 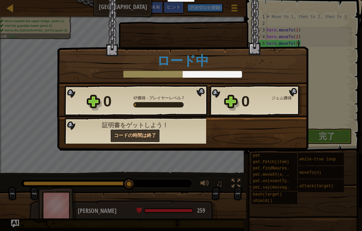 What do you see at coordinates (183, 98) in the screenshot?
I see `span: 7` at bounding box center [183, 98].